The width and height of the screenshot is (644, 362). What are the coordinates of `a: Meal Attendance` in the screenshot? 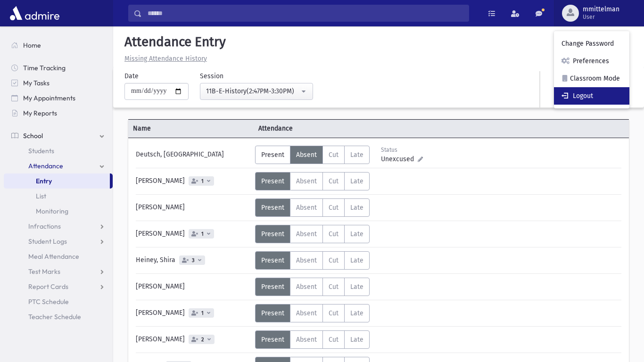 It's located at (58, 256).